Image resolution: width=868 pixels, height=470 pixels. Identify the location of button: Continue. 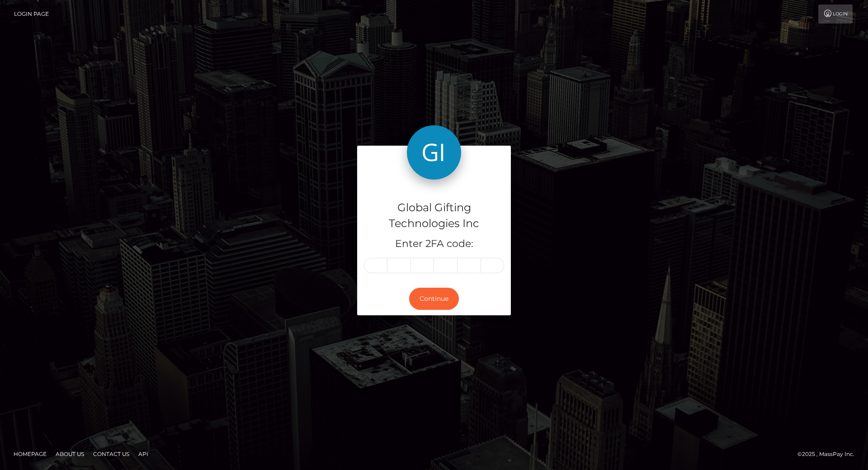
(434, 299).